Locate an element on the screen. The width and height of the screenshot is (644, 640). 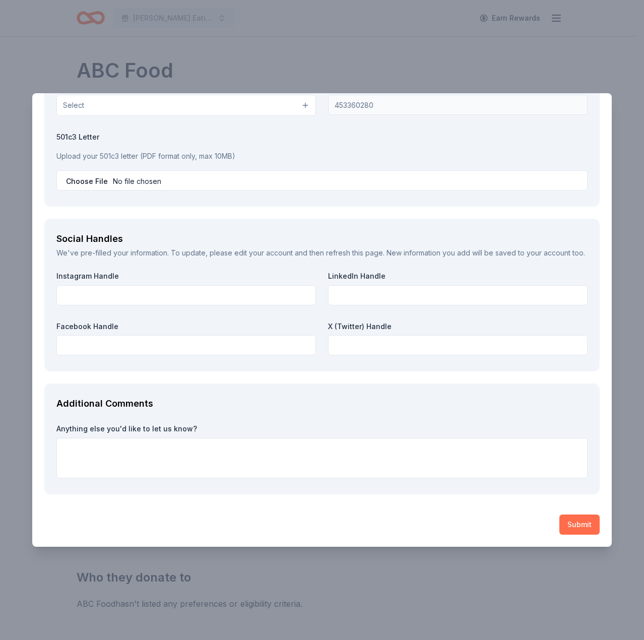
span: Select is located at coordinates (74, 105).